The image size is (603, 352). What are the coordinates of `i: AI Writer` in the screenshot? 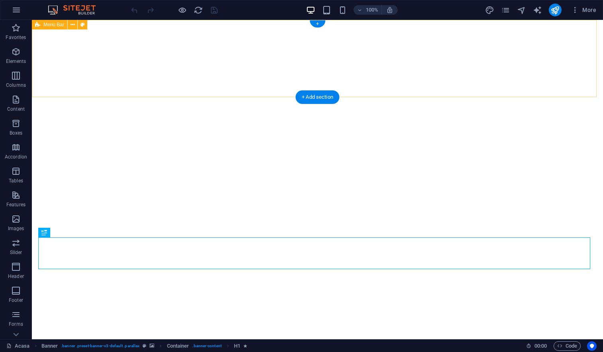 It's located at (537, 10).